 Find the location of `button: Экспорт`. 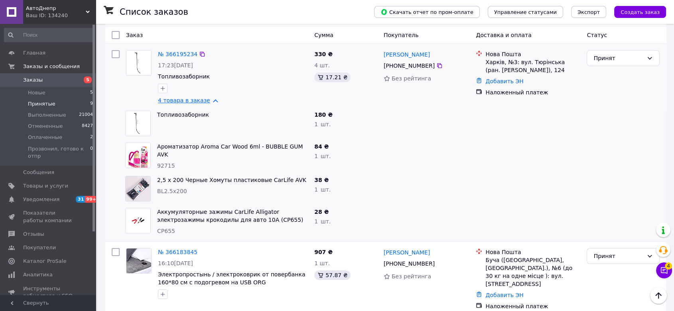

button: Экспорт is located at coordinates (589, 12).